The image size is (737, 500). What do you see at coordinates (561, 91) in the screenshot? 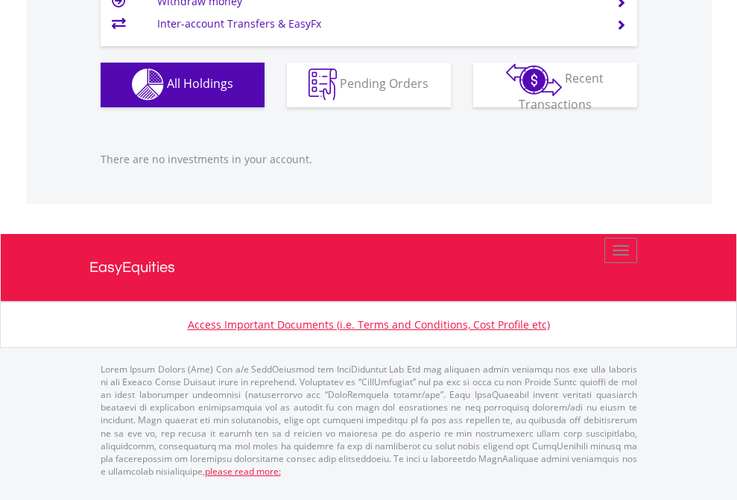
I see `span: Recent Transactions` at bounding box center [561, 91].